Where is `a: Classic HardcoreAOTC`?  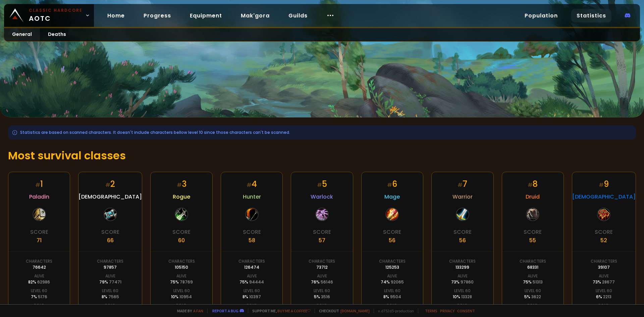 a: Classic HardcoreAOTC is located at coordinates (49, 15).